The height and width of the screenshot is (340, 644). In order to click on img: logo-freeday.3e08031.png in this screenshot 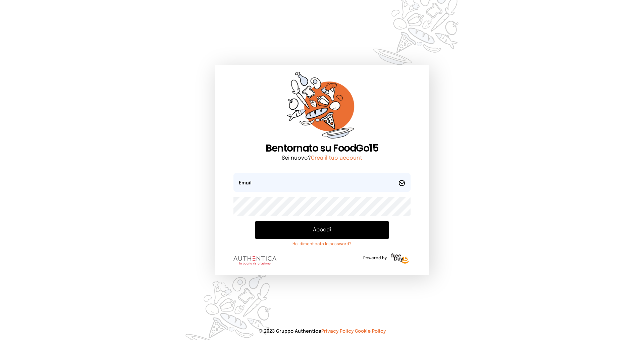, I will do `click(400, 258)`.